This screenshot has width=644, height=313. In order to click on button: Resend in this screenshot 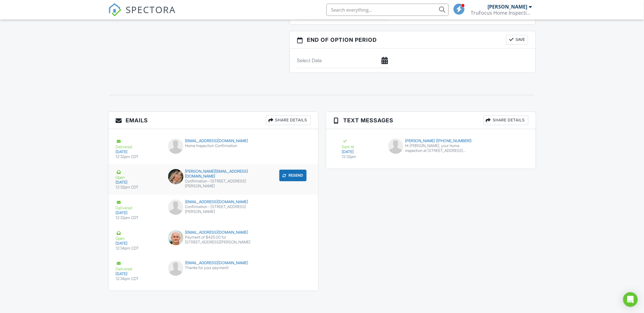, I will do `click(293, 175)`.